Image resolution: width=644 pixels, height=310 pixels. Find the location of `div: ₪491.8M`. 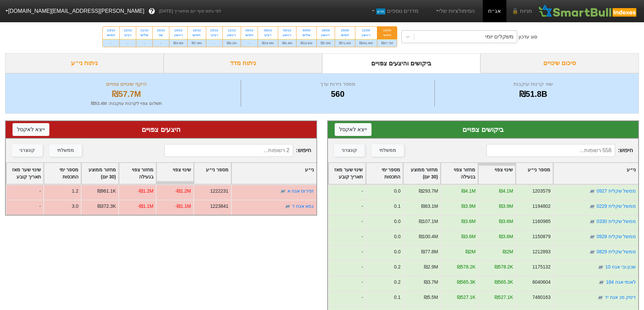

div: ₪491.8M is located at coordinates (366, 43).